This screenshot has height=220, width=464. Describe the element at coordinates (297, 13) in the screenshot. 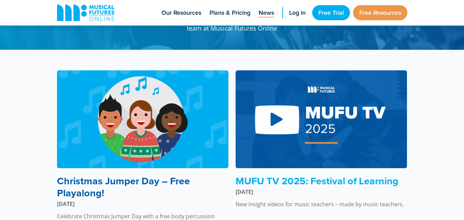

I see `span: Log in` at that location.